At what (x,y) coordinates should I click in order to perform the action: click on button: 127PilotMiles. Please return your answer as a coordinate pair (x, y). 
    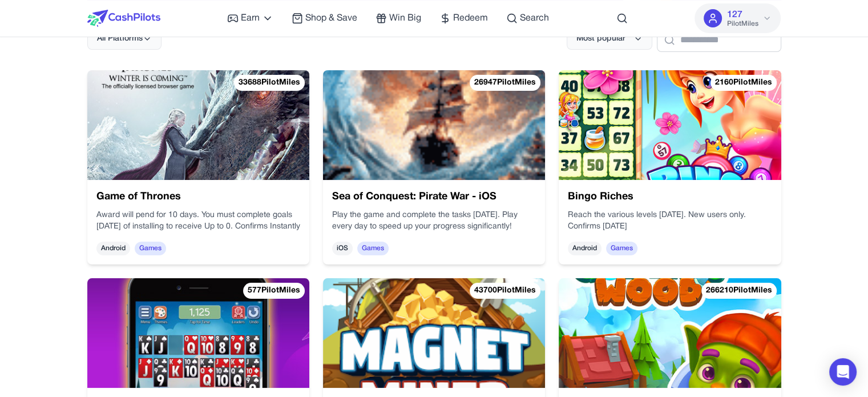
    Looking at the image, I should click on (737, 19).